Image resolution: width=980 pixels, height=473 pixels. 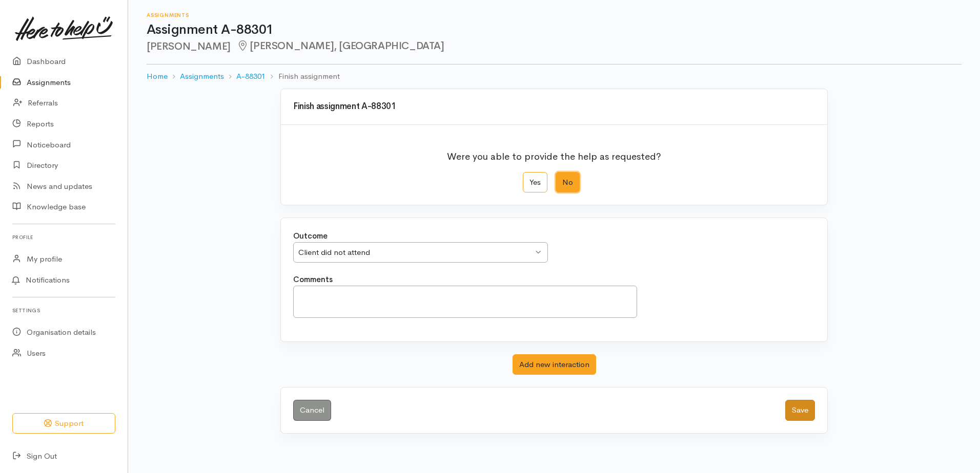 What do you see at coordinates (800, 410) in the screenshot?
I see `button: Save` at bounding box center [800, 410].